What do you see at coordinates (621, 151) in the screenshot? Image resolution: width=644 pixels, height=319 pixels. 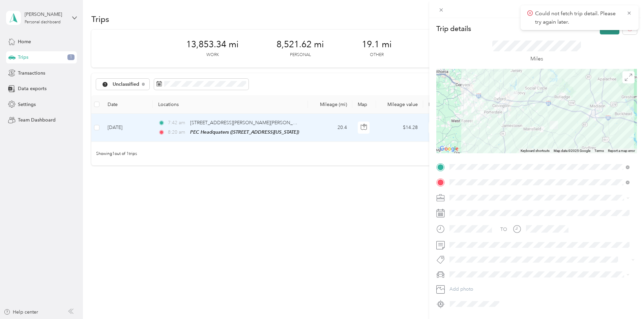 I see `a: Report a map error` at bounding box center [621, 151].